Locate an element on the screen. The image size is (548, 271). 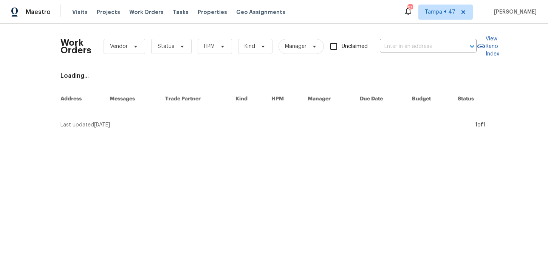
th: Trade Partner is located at coordinates (194, 99).